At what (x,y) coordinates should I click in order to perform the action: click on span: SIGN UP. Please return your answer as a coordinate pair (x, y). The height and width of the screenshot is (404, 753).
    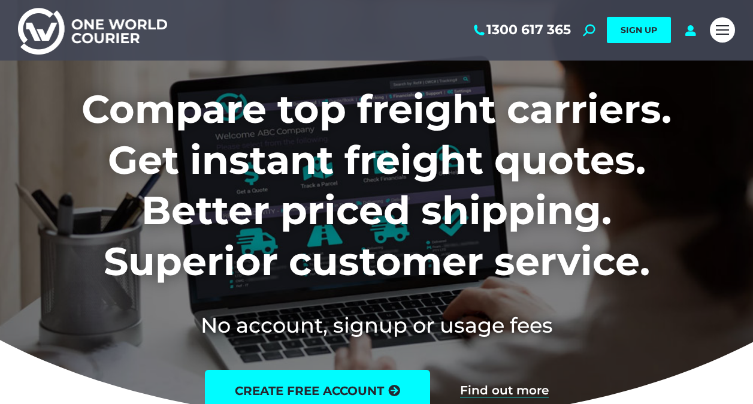
    Looking at the image, I should click on (638, 30).